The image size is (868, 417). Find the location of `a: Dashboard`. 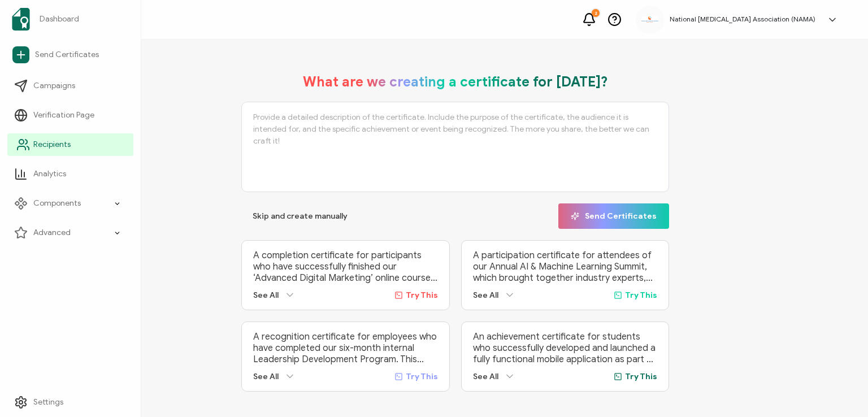

a: Dashboard is located at coordinates (70, 19).